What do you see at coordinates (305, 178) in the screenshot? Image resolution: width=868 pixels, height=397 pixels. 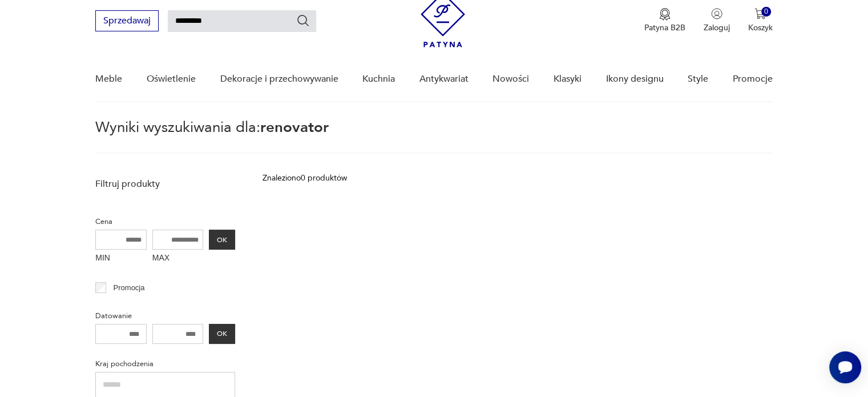 I see `div: Znaleziono 0 produktów` at bounding box center [305, 178].